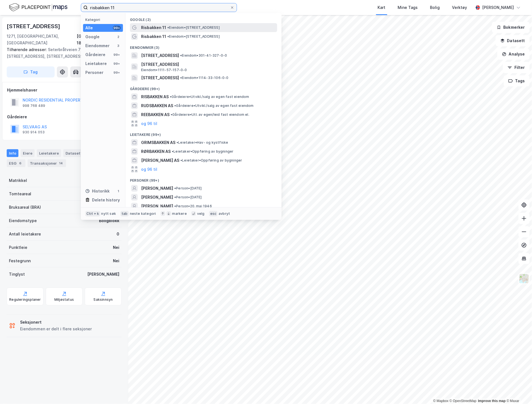 This screenshot has height=404, width=532. I want to click on div: Eiendommen er delt i flere seksjoner, so click(56, 329).